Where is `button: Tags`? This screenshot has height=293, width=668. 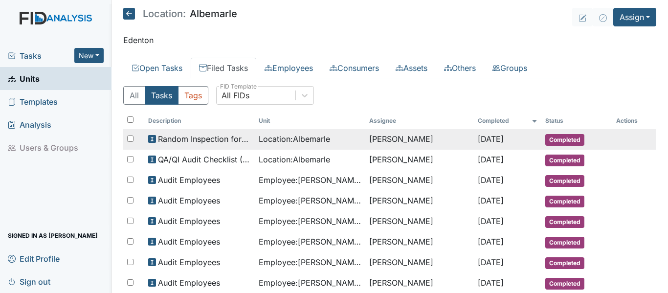 button: Tags is located at coordinates (193, 95).